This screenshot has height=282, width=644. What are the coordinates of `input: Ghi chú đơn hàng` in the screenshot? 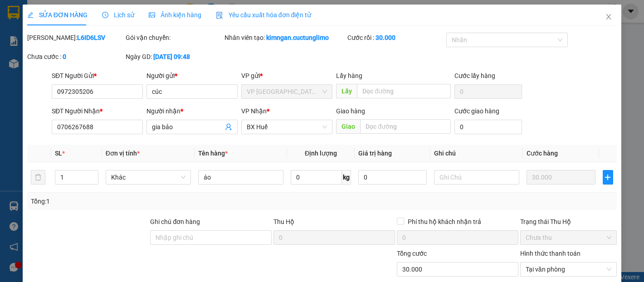 It's located at (211, 237).